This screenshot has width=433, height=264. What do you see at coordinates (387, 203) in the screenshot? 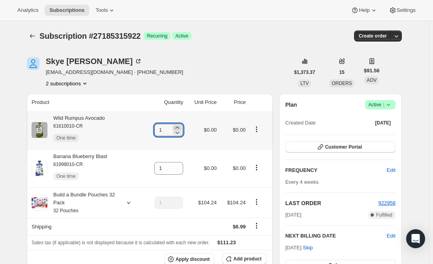
I see `a: 922958` at bounding box center [387, 203].